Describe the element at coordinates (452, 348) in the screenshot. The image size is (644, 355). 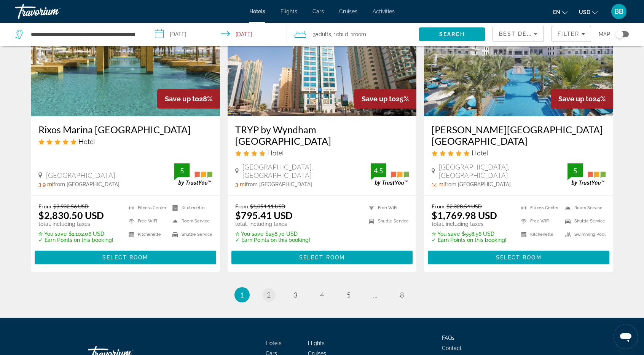
I see `a: Contact` at that location.